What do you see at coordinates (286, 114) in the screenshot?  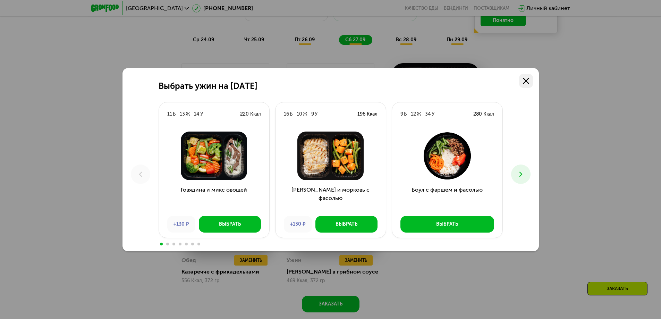 I see `div: 16` at bounding box center [286, 114].